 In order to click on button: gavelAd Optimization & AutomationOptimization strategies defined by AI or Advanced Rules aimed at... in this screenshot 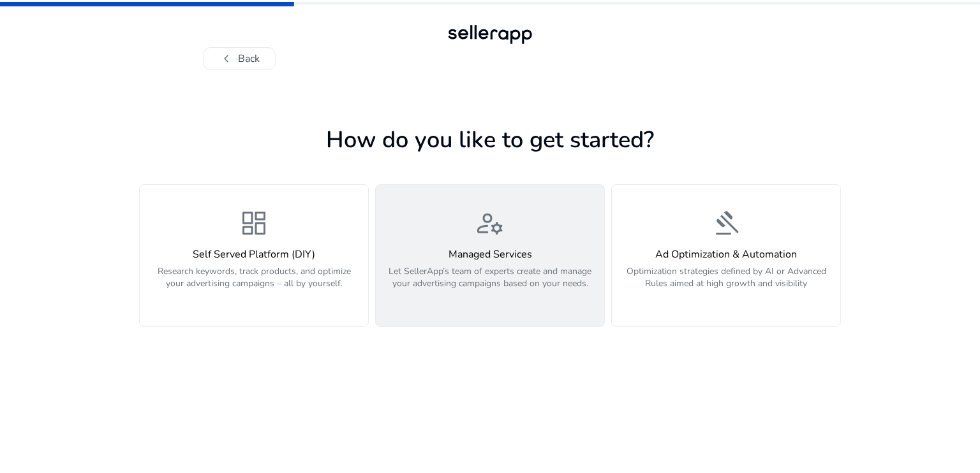, I will do `click(727, 256)`.